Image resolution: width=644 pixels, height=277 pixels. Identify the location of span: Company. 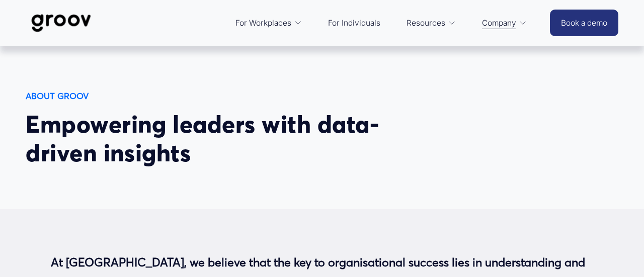
(499, 23).